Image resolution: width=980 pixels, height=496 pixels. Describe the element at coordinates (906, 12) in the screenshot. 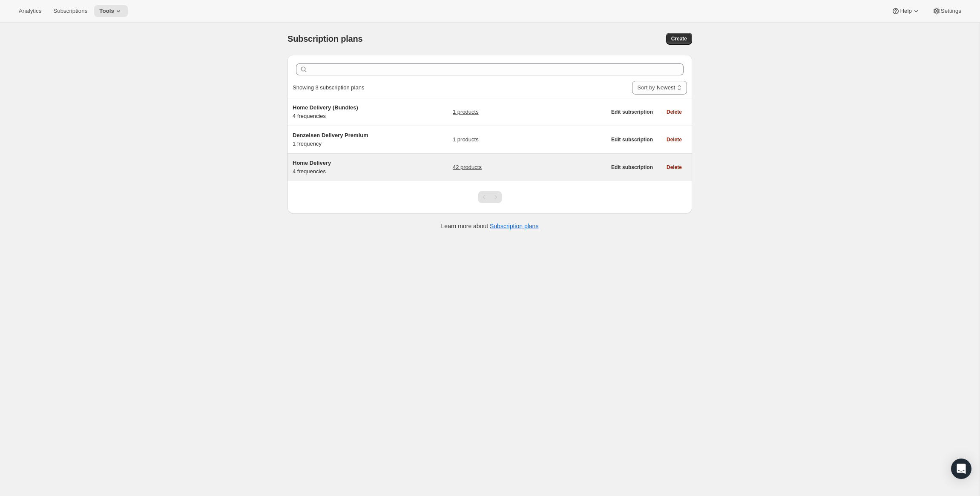

I see `span: Help` at that location.